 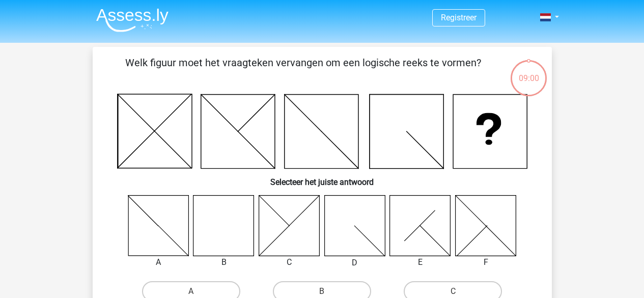 What do you see at coordinates (289, 262) in the screenshot?
I see `div: C` at bounding box center [289, 262].